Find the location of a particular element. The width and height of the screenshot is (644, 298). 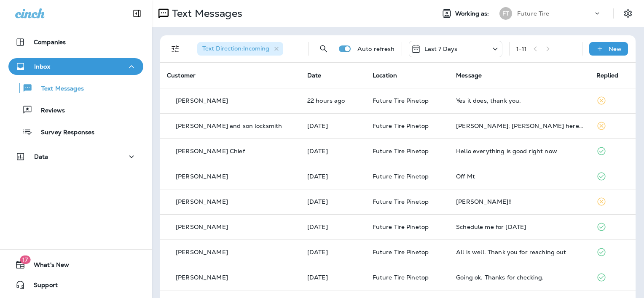

div: 1 - 11 is located at coordinates (522, 49).